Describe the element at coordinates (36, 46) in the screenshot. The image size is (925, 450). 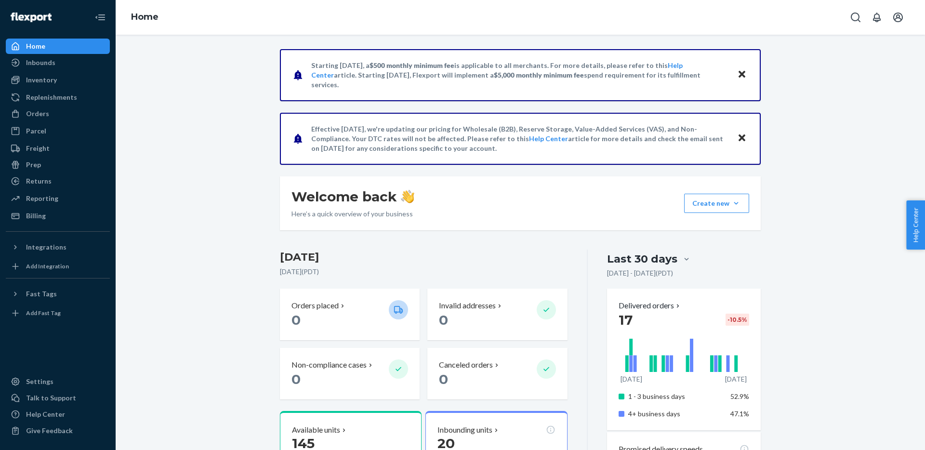
I see `div: Home` at that location.